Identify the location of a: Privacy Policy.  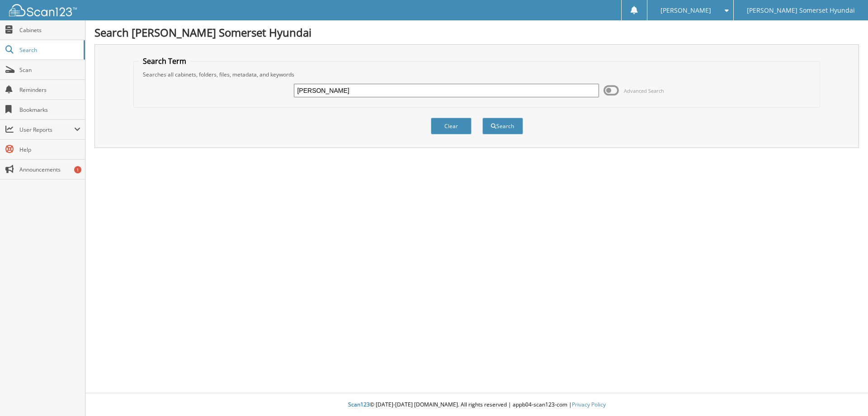
(588, 404).